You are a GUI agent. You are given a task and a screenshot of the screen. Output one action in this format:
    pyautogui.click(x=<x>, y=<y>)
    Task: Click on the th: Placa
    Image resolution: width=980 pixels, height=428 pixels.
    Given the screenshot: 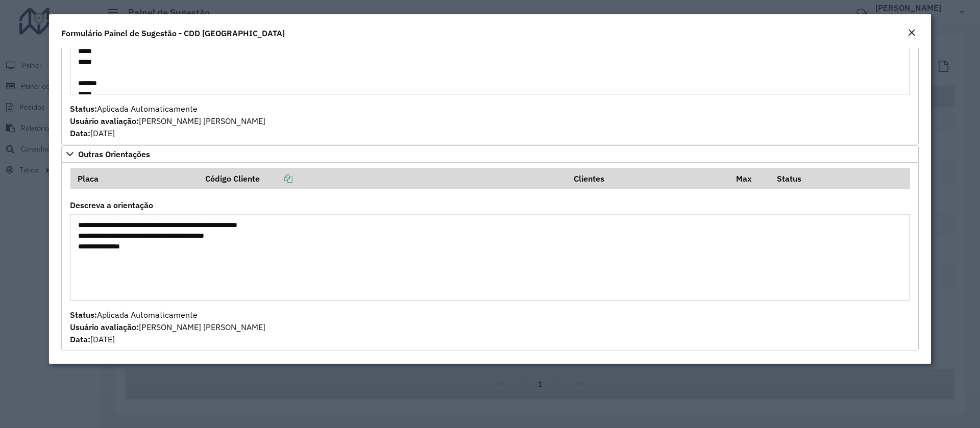 What is the action you would take?
    pyautogui.click(x=134, y=178)
    